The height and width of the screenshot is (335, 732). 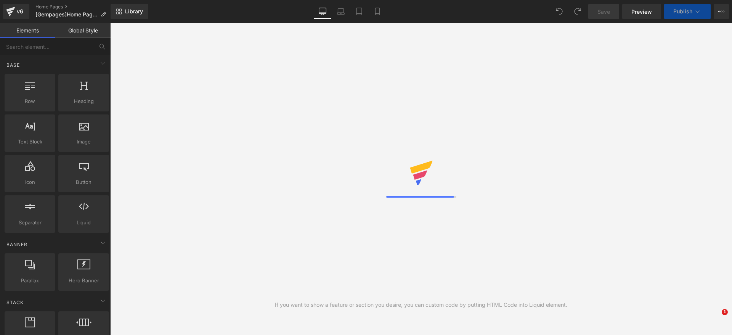 I want to click on div: v6, so click(x=20, y=11).